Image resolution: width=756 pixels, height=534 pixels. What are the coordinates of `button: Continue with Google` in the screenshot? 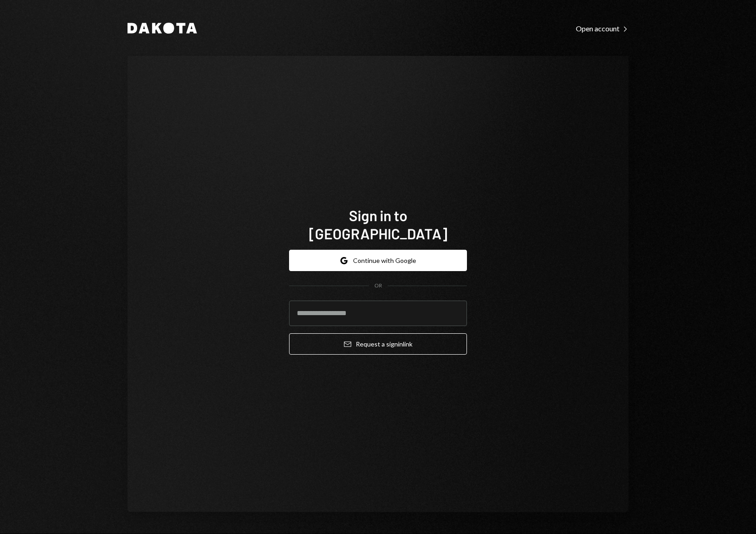 It's located at (378, 260).